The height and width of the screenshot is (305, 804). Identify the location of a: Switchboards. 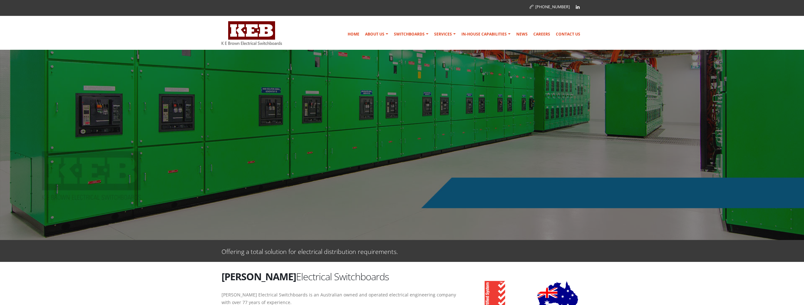
(411, 34).